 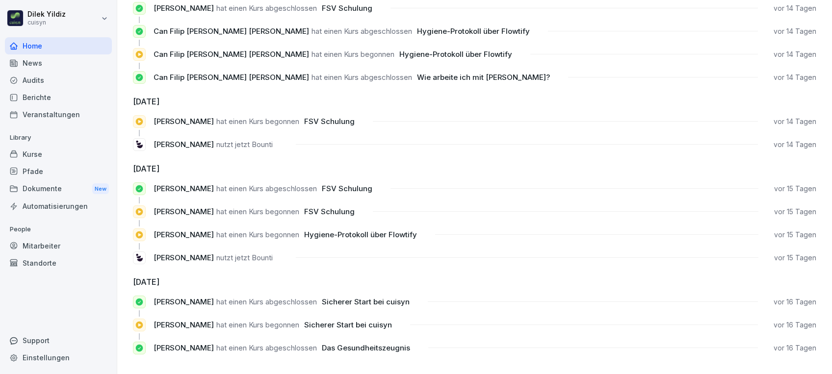 I want to click on div: Einstellungen, so click(x=58, y=358).